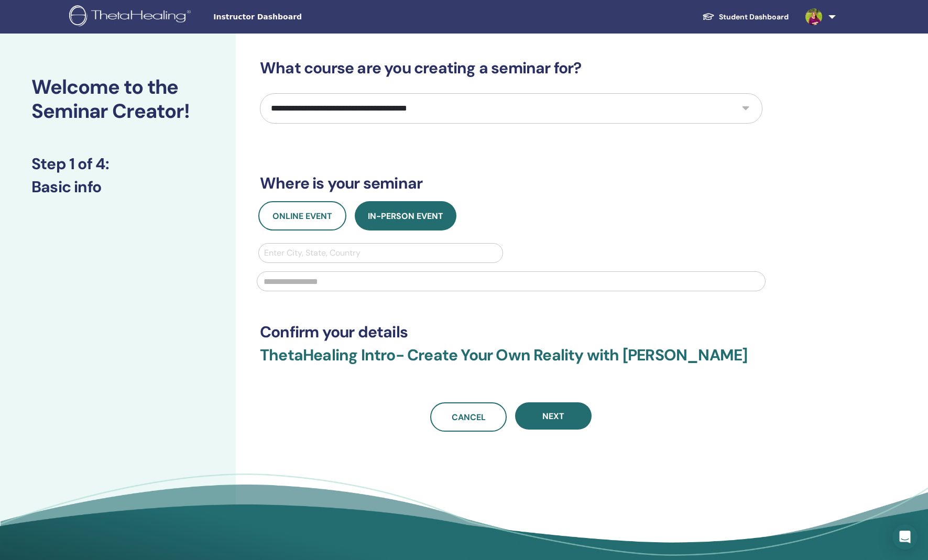 Image resolution: width=928 pixels, height=560 pixels. What do you see at coordinates (303, 216) in the screenshot?
I see `button: Online Event` at bounding box center [303, 216].